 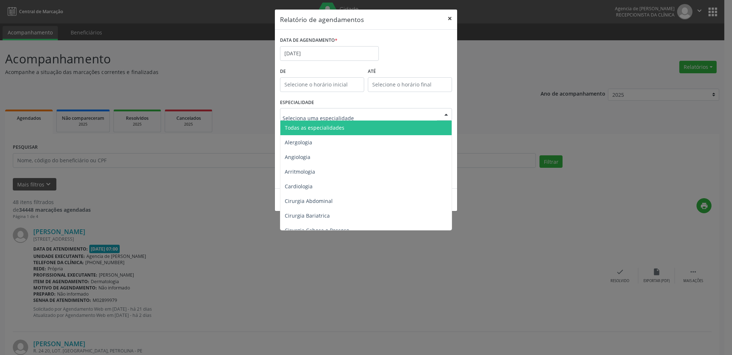 I want to click on label: ESPECIALIDADE, so click(x=297, y=102).